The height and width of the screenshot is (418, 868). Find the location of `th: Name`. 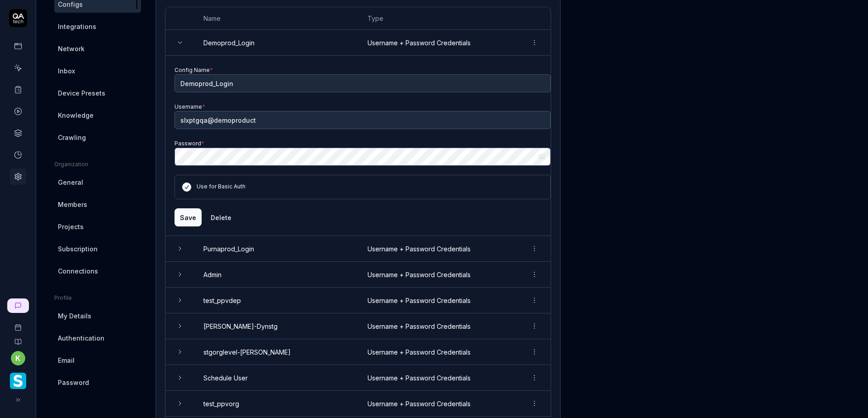

th: Name is located at coordinates (276, 19).